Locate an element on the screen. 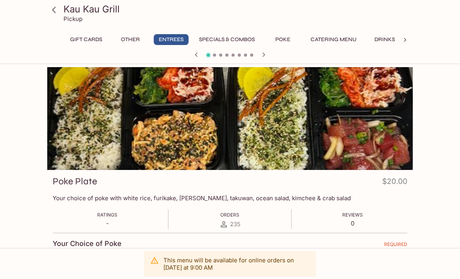 The height and width of the screenshot is (279, 460). h4: Your Choice of Poke is located at coordinates (87, 243).